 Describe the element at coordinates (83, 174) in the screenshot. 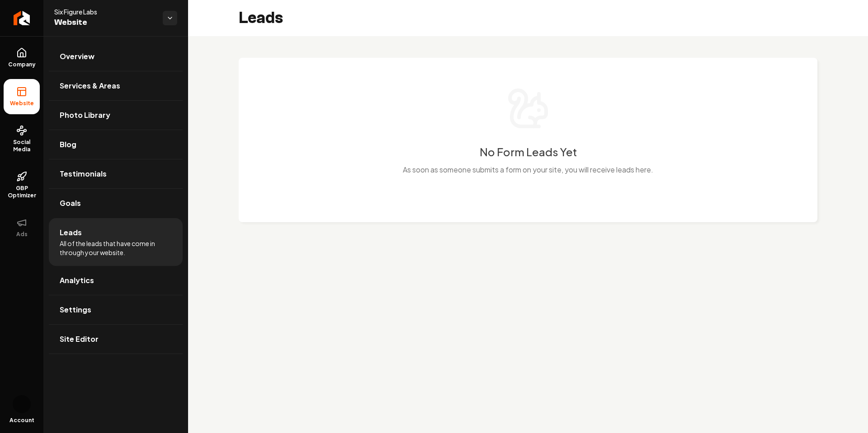

I see `span: Testimonials` at that location.